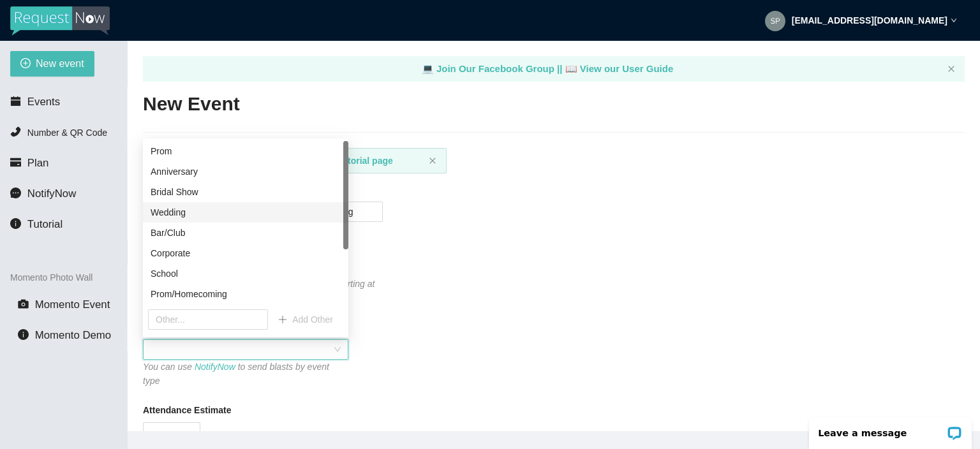  Describe the element at coordinates (73, 304) in the screenshot. I see `span: Momento Event` at that location.